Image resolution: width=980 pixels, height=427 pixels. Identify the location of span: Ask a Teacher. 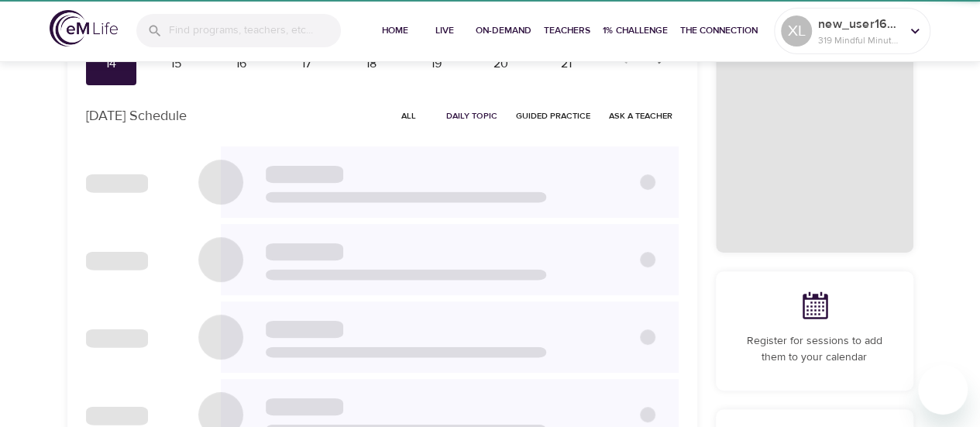
(641, 115).